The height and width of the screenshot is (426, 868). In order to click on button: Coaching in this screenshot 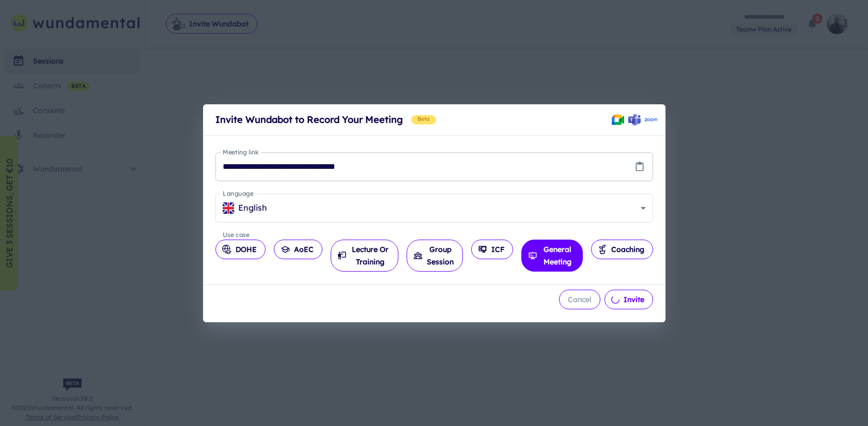, I will do `click(622, 249)`.